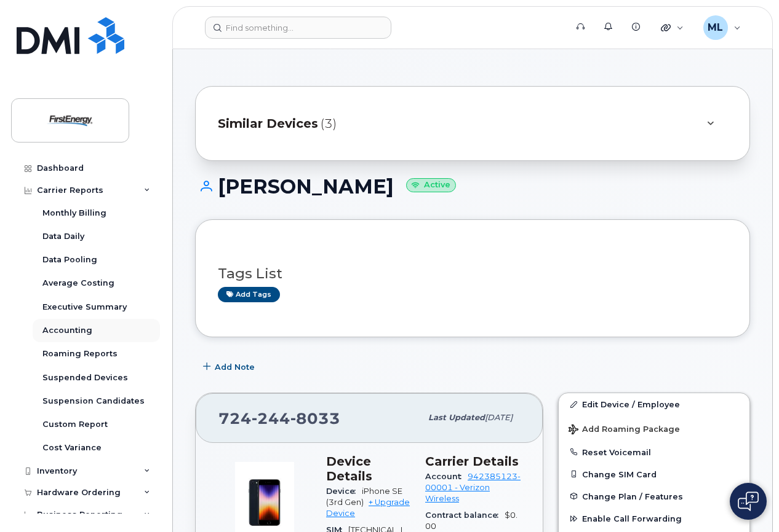  I want to click on small: Active, so click(430, 185).